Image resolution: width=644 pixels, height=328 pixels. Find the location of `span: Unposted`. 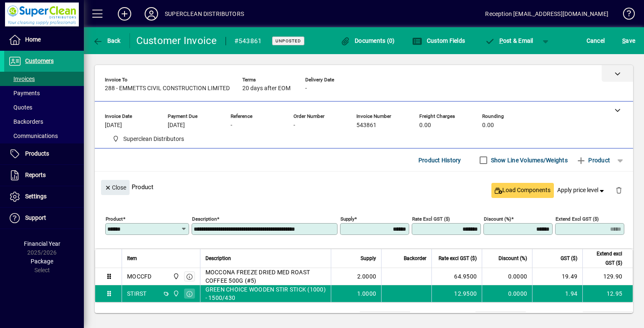

span: Unposted is located at coordinates (288, 40).